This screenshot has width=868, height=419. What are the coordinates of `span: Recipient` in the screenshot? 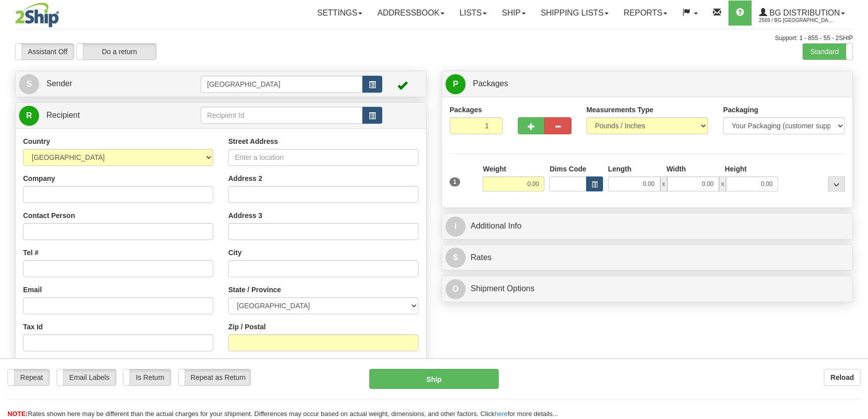 It's located at (63, 115).